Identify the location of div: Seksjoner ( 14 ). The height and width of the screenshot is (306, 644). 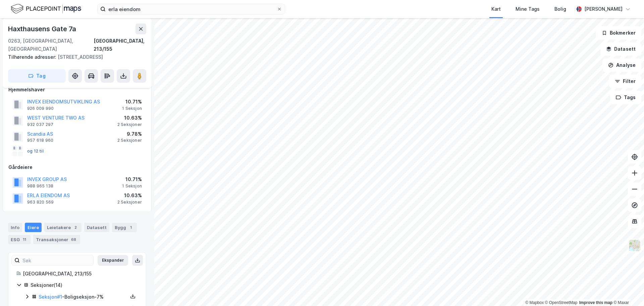
(84, 285).